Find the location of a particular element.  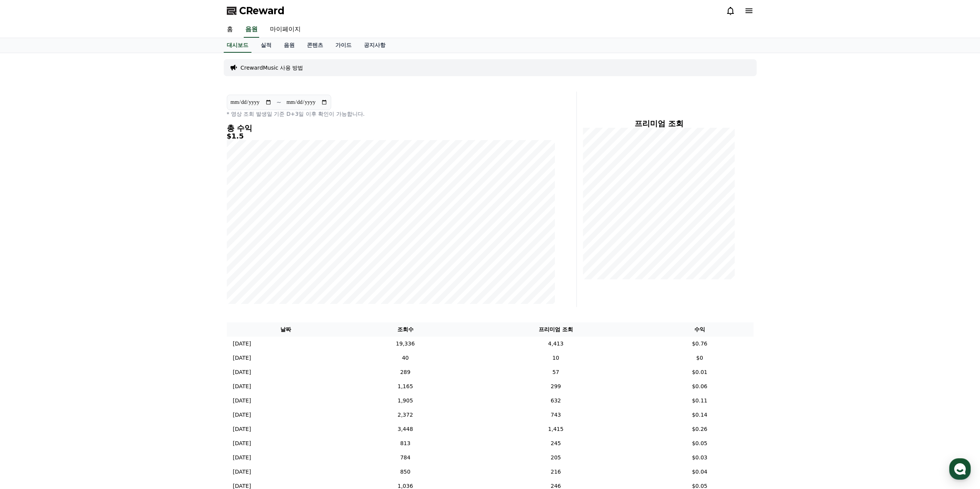

td: 784 is located at coordinates (405, 458).